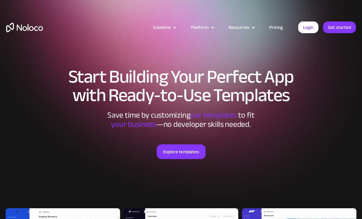 The height and width of the screenshot is (219, 362). Describe the element at coordinates (134, 124) in the screenshot. I see `span: your business` at that location.